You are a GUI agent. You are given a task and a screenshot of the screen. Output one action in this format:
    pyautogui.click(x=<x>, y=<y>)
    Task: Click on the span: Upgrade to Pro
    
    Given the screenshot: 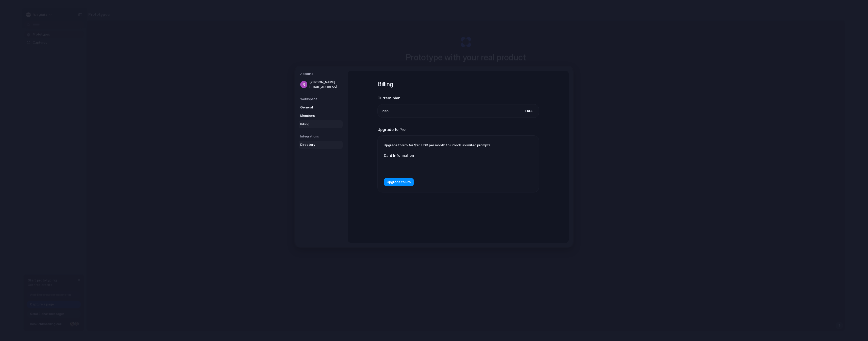 What is the action you would take?
    pyautogui.click(x=399, y=182)
    